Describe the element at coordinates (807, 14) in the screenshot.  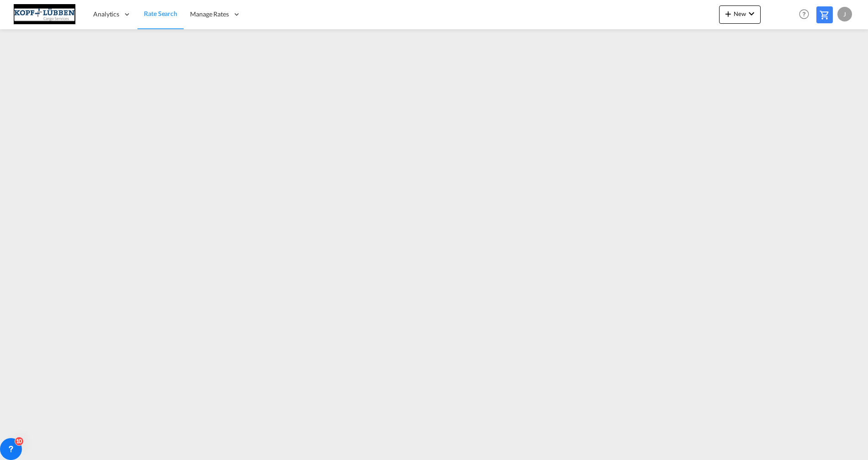
I see `div: Help` at that location.